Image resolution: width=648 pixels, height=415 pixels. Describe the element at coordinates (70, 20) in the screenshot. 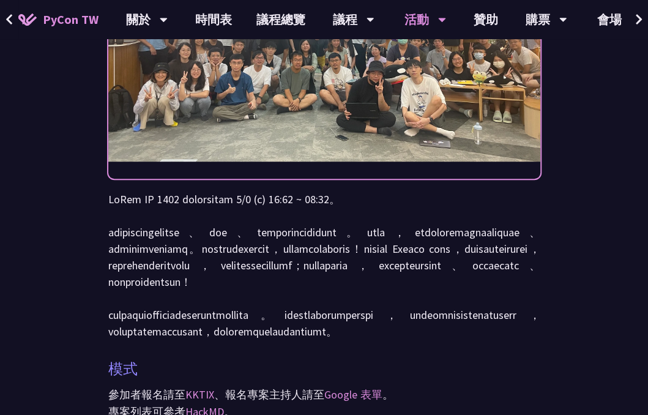

I see `span: PyCon TW` at that location.